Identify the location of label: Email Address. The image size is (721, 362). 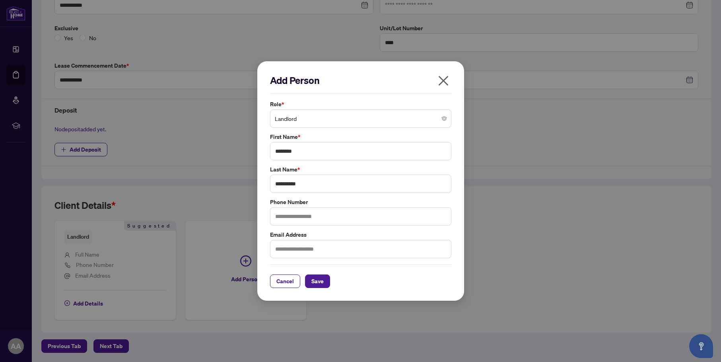
(361, 235).